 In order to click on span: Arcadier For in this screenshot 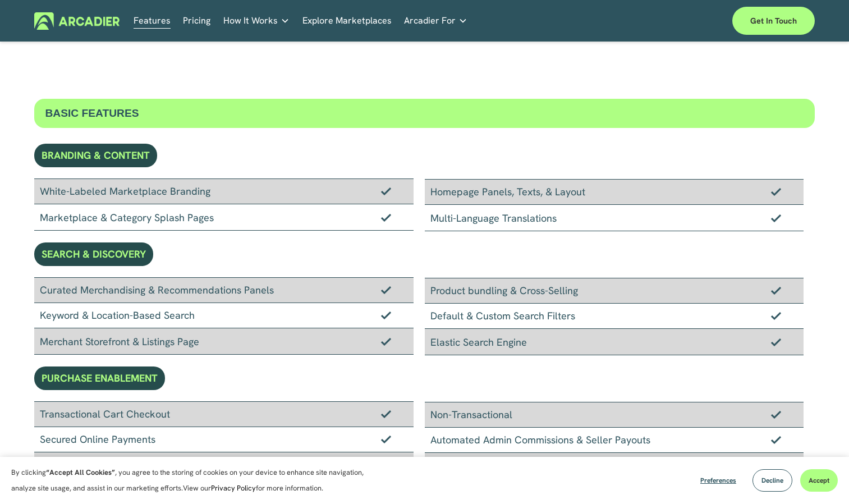, I will do `click(430, 20)`.